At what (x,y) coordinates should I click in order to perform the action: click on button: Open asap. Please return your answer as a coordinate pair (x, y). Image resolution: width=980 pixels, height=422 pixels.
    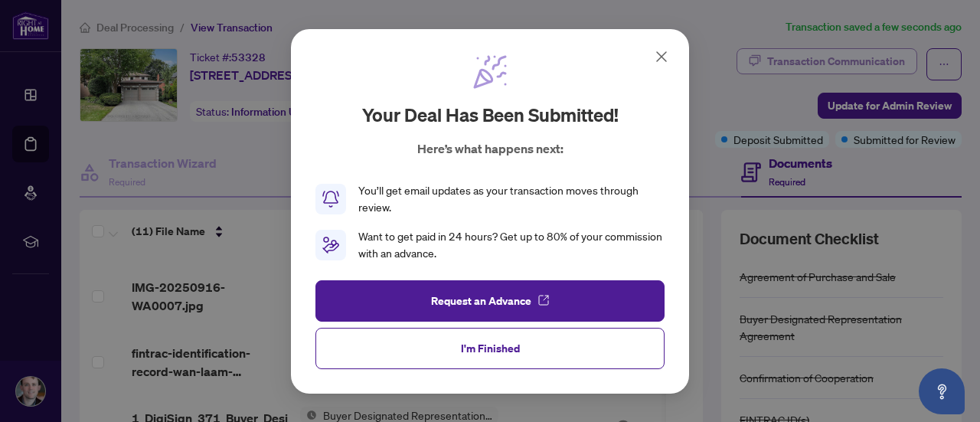
    Looking at the image, I should click on (942, 391).